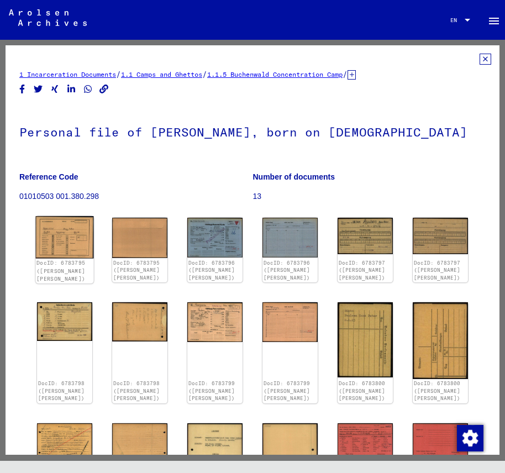 The width and height of the screenshot is (505, 473). Describe the element at coordinates (136, 196) in the screenshot. I see `p: 01010503 001.380.298` at that location.